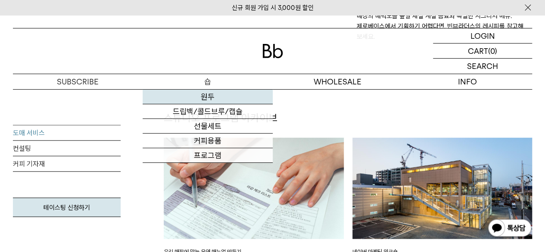 Image resolution: width=545 pixels, height=252 pixels. I want to click on img: 카카오톡 채널 1:1 채팅 버튼, so click(510, 229).